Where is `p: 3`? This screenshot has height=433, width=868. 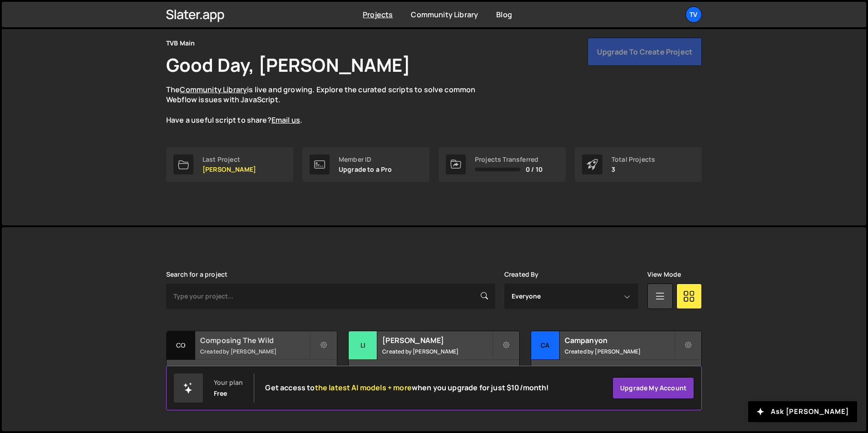
p: 3 is located at coordinates (634, 170).